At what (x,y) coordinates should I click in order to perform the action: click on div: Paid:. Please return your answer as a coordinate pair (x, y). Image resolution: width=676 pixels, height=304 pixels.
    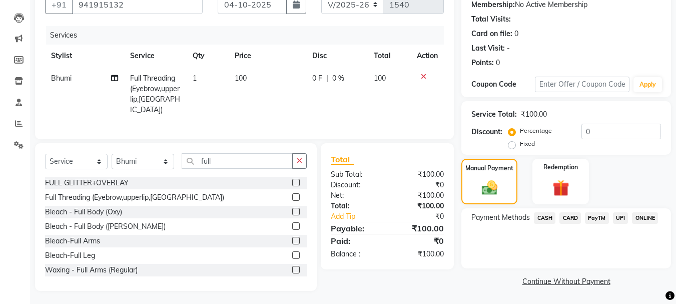
    Looking at the image, I should click on (355, 241).